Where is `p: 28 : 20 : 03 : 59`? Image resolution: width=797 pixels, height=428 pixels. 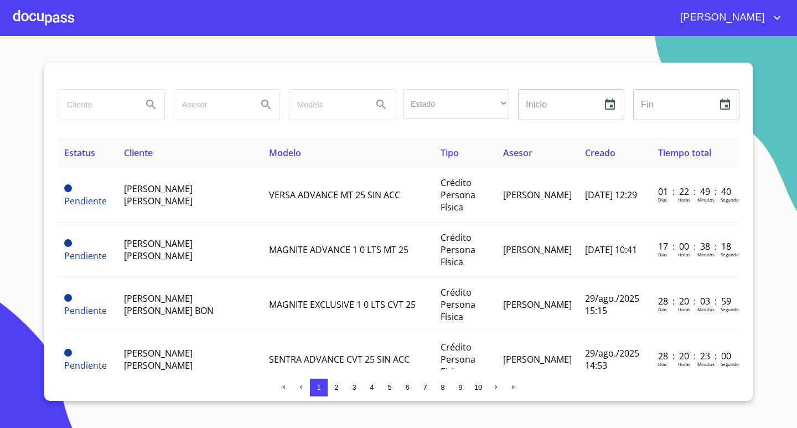 p: 28 : 20 : 03 : 59 is located at coordinates (695, 301).